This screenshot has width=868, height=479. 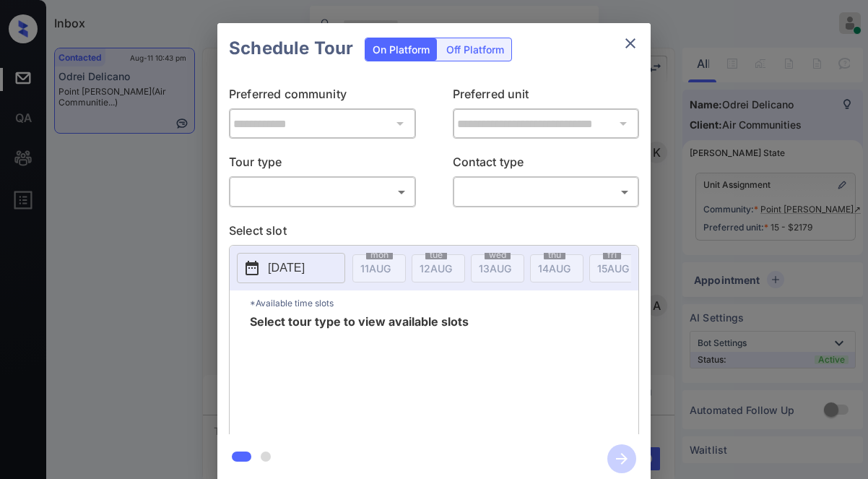 What do you see at coordinates (322, 97) in the screenshot?
I see `p: Preferred community` at bounding box center [322, 97].